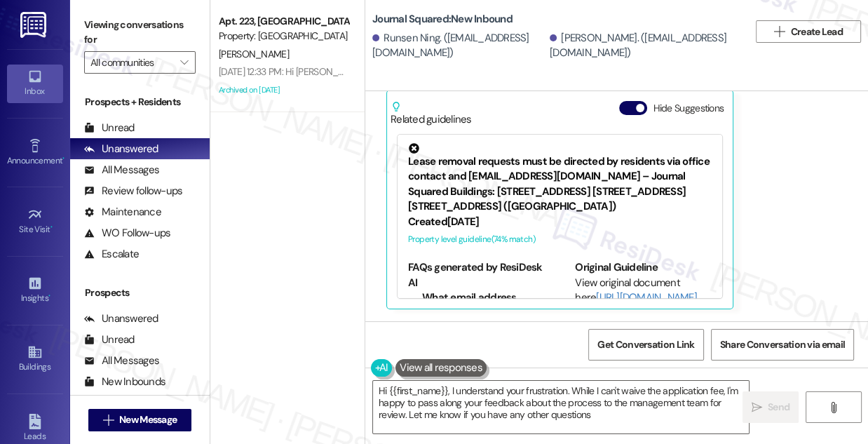 This screenshot has height=444, width=868. I want to click on a: Inbox, so click(35, 83).